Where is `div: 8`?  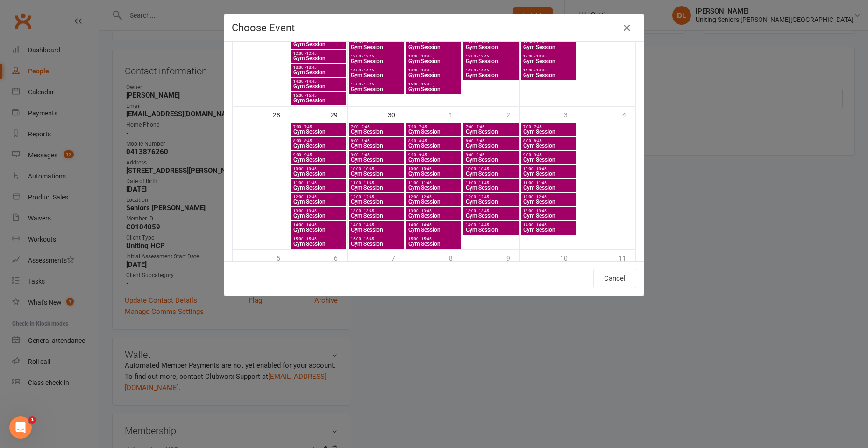
div: 8 is located at coordinates (456, 258).